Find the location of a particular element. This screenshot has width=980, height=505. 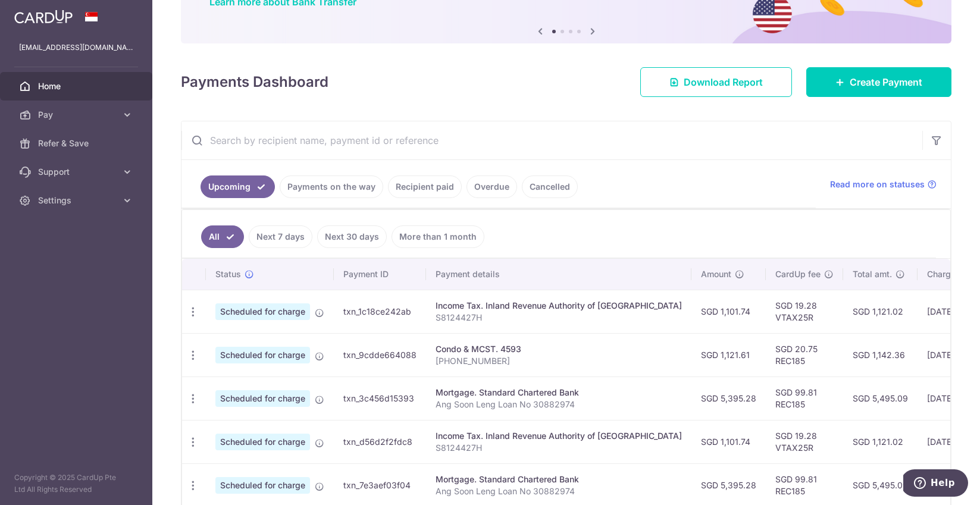

td: SGD 5,495.09 is located at coordinates (880, 398).